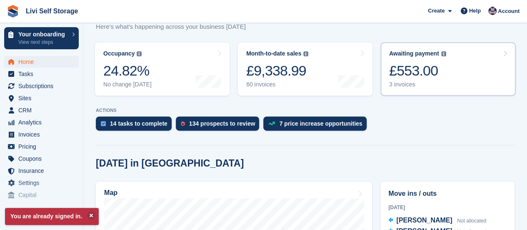 The image size is (527, 230). What do you see at coordinates (111, 192) in the screenshot?
I see `h2: Map` at bounding box center [111, 192].